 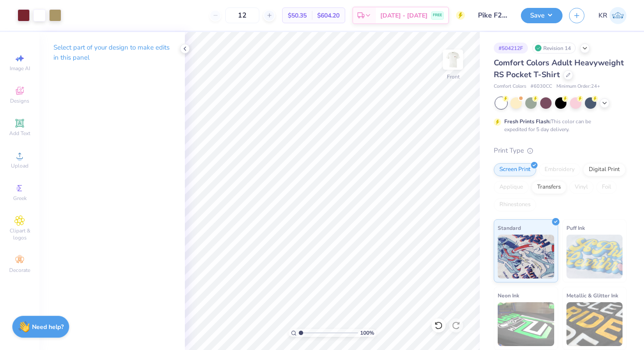 I want to click on span: Minimum Order: 24 +, so click(x=579, y=86).